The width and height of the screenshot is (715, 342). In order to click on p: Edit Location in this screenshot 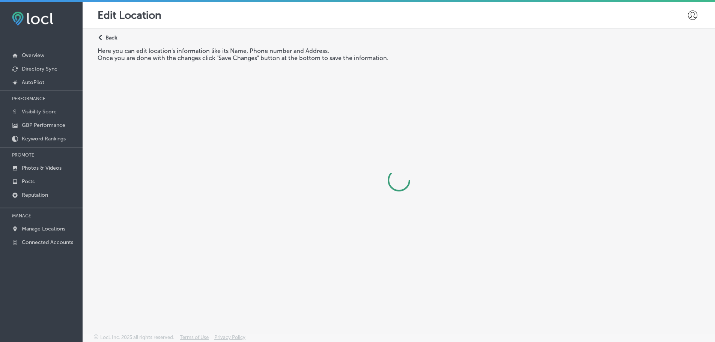, I will do `click(129, 15)`.